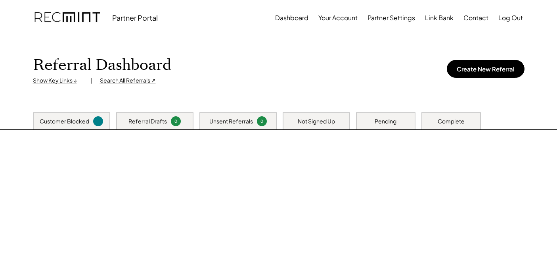 This screenshot has width=557, height=258. I want to click on h1: Referral Dashboard, so click(102, 65).